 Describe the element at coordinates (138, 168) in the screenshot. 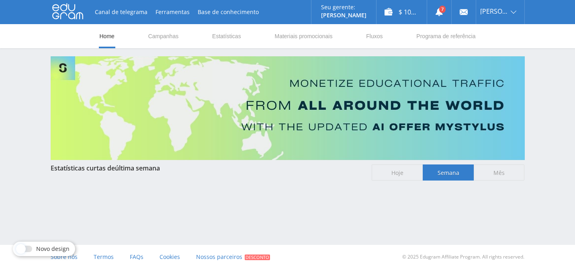

I see `span: última semana` at that location.